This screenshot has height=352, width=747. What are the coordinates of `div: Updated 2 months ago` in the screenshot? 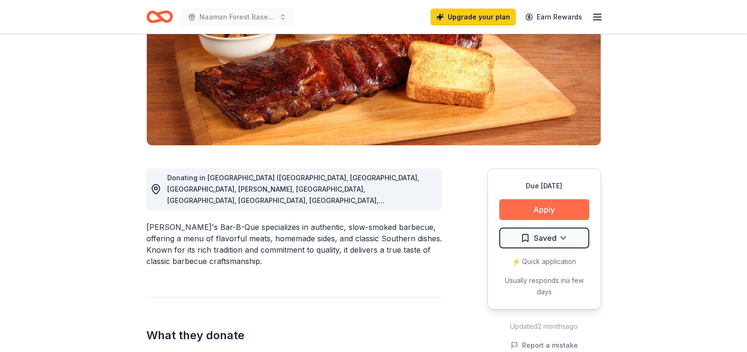 It's located at (544, 327).